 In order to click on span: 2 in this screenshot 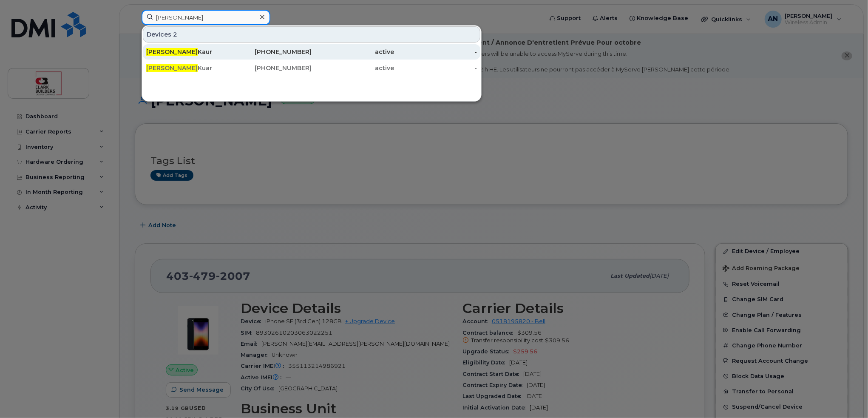, I will do `click(175, 34)`.